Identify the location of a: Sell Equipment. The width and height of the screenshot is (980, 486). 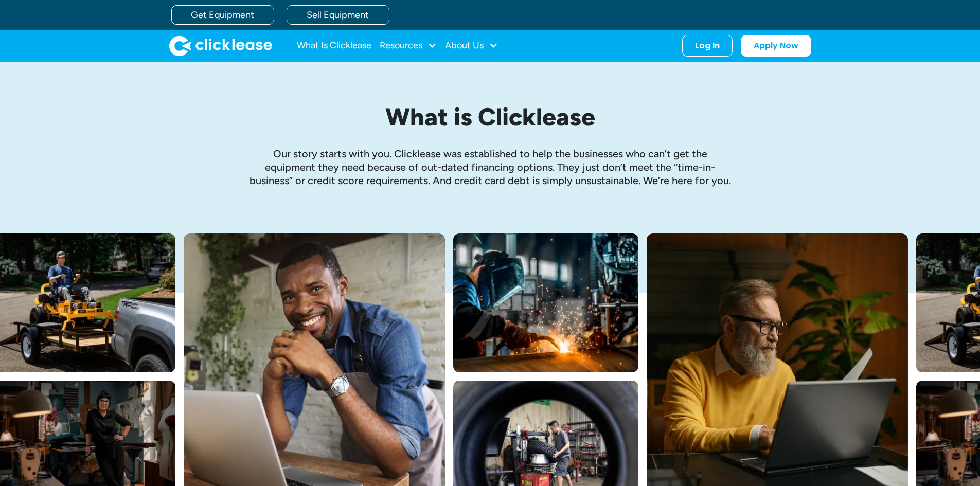
(338, 15).